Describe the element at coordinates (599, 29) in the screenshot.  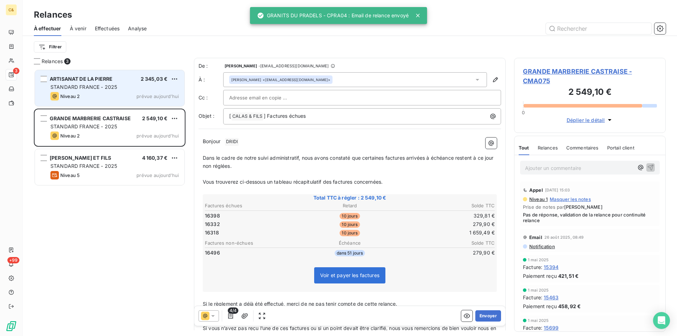
I see `input: Rechercher` at that location.